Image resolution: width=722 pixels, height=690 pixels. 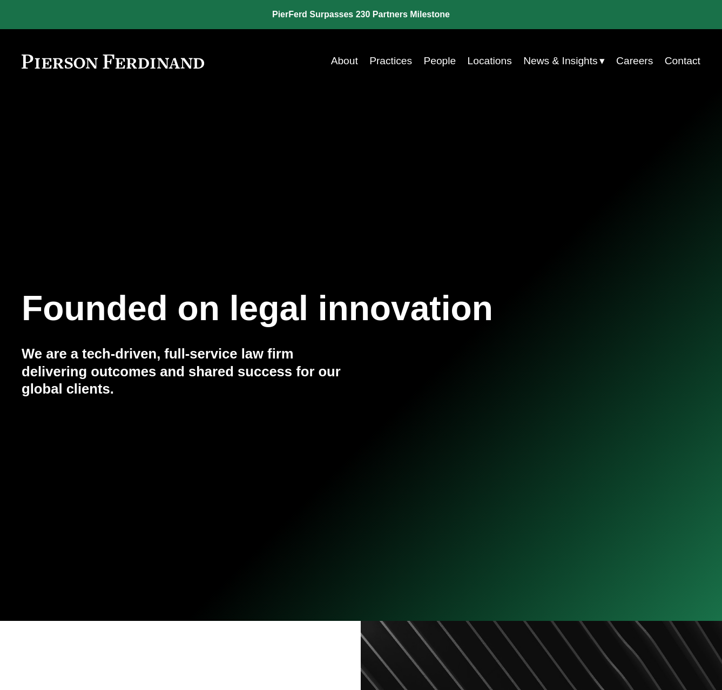 I want to click on a: People, so click(x=439, y=61).